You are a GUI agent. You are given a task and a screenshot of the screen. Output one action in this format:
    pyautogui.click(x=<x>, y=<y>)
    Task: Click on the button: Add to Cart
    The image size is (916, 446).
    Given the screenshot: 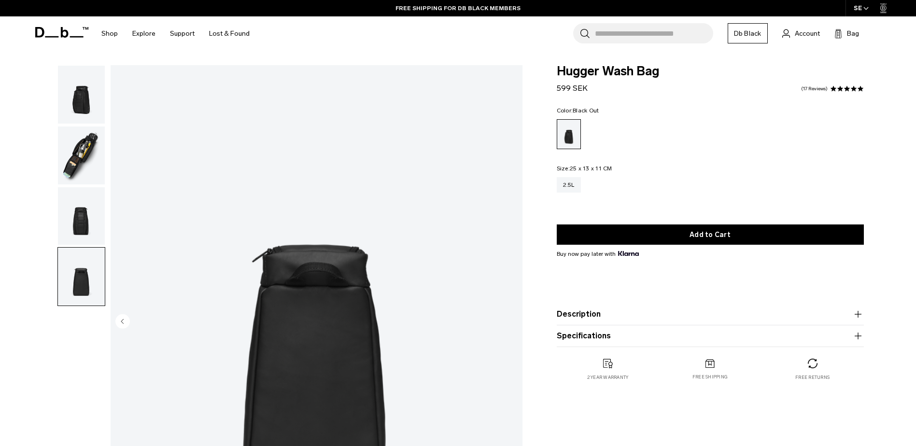 What is the action you would take?
    pyautogui.click(x=710, y=235)
    